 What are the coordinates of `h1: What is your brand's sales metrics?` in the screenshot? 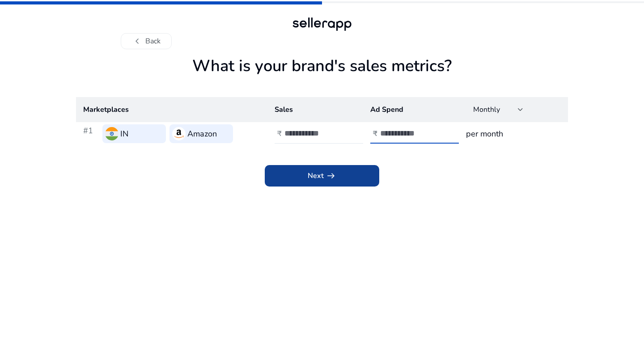 It's located at (322, 76).